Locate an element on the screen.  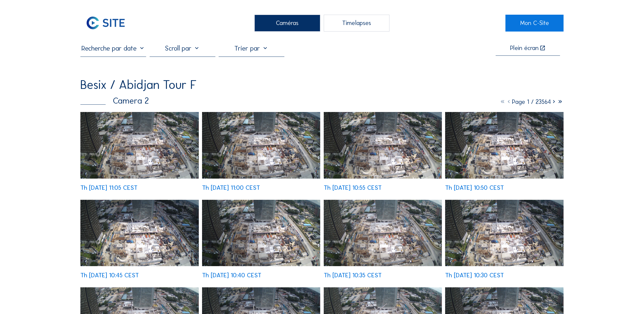
img: C-SITE Logo is located at coordinates (106, 23).